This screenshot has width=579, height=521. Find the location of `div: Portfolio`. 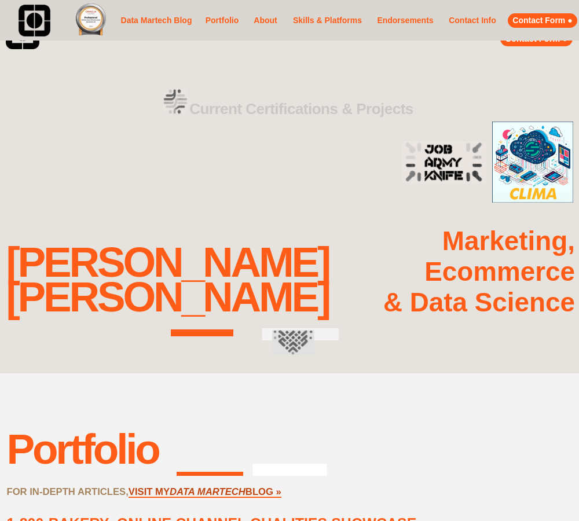

div: Portfolio is located at coordinates (82, 449).